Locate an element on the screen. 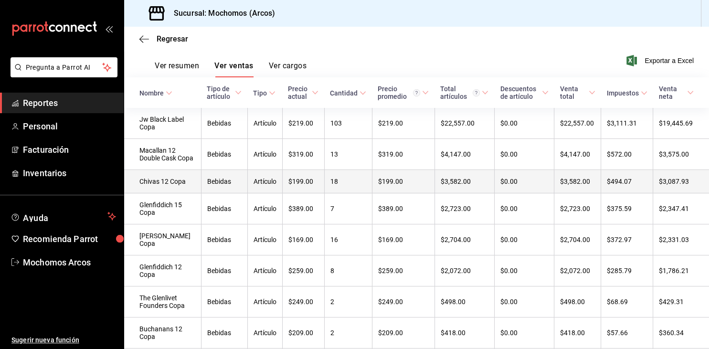 The image size is (709, 349). td: 103 is located at coordinates (348, 123).